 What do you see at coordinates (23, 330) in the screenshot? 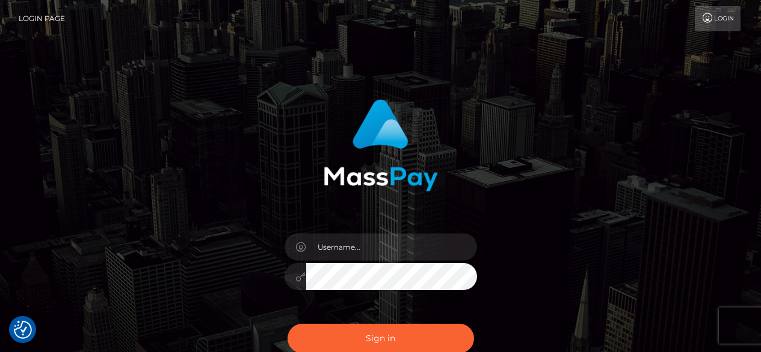
I see `button: Consent Preferences` at bounding box center [23, 330].